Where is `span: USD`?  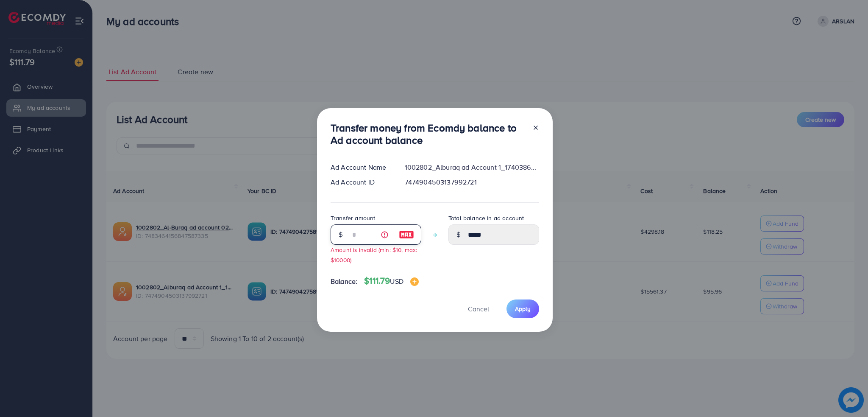
span: USD is located at coordinates (397, 281).